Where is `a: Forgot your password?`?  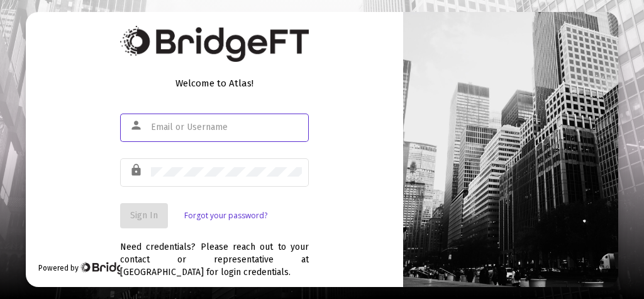
a: Forgot your password? is located at coordinates (226, 215).